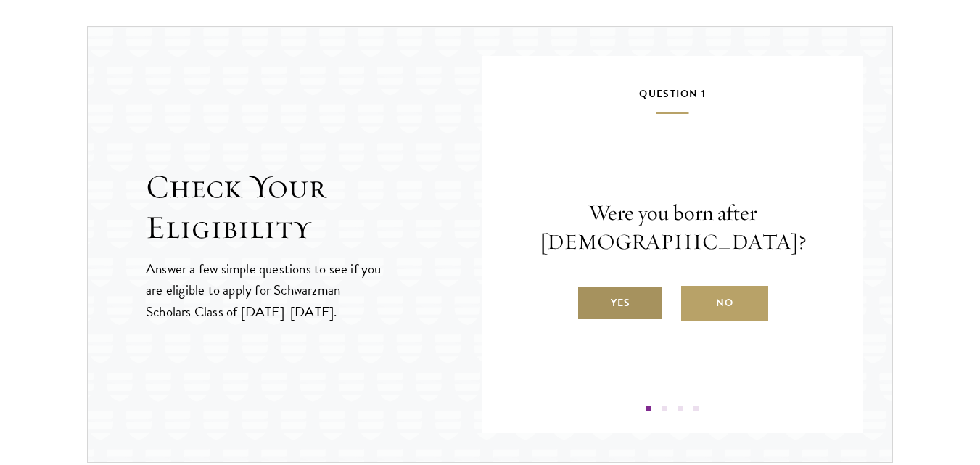 This screenshot has height=465, width=980. Describe the element at coordinates (264, 289) in the screenshot. I see `p: Answer a few simple questions to see if you are eligible to apply for Schwarzman Scholars Class o...` at that location.